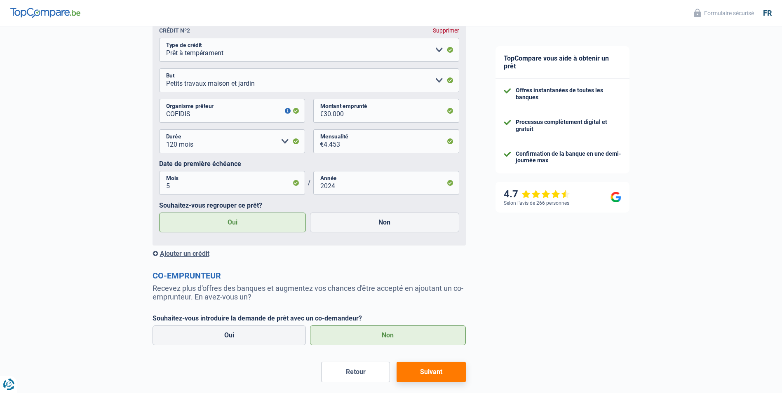 This screenshot has height=393, width=782. Describe the element at coordinates (309, 205) in the screenshot. I see `label: Souhaitez-vous regrouper ce prêt?` at that location.